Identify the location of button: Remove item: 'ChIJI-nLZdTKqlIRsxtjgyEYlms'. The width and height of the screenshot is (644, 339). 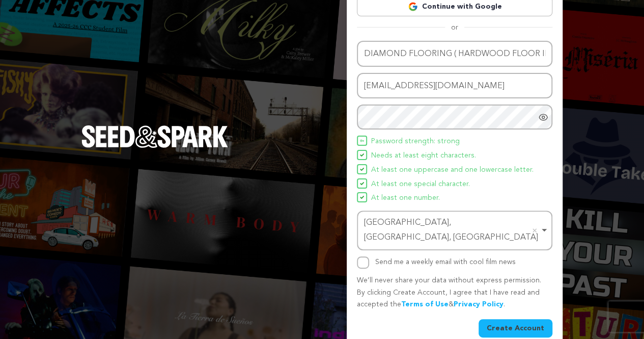
(534, 230).